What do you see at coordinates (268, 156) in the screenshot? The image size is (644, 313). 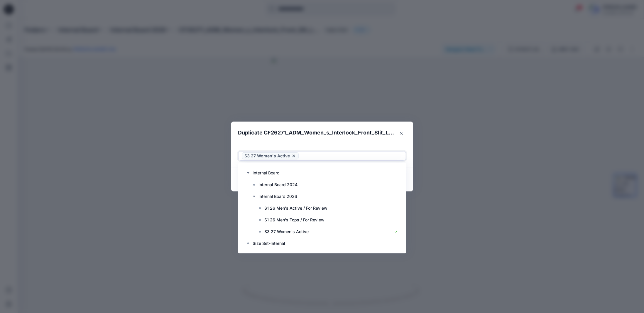 I see `span: S3 27 Women's Active` at bounding box center [268, 156].